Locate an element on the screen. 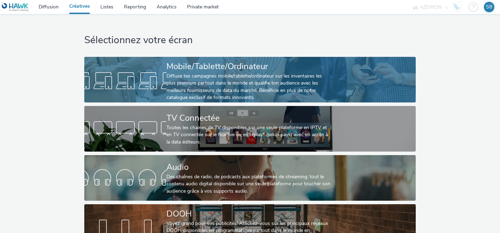 The height and width of the screenshot is (233, 500). div: Toutes les chaines de TV disponibles sur une seule plateforme en IPTV et en TV connectée sur le f... is located at coordinates (248, 135).